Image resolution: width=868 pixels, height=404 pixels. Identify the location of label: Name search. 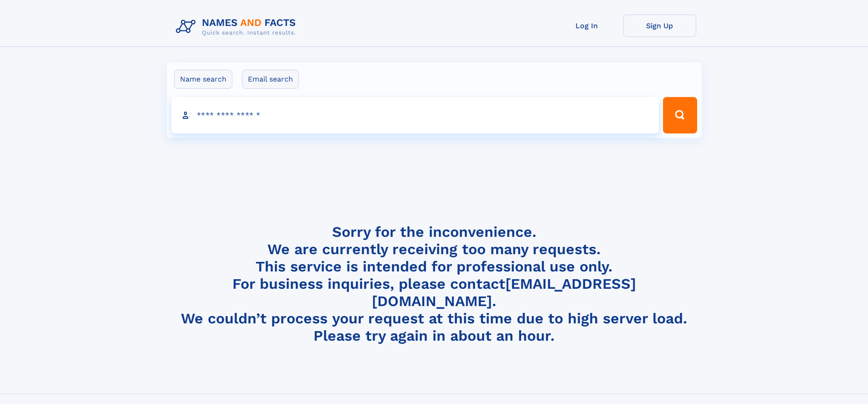
(203, 79).